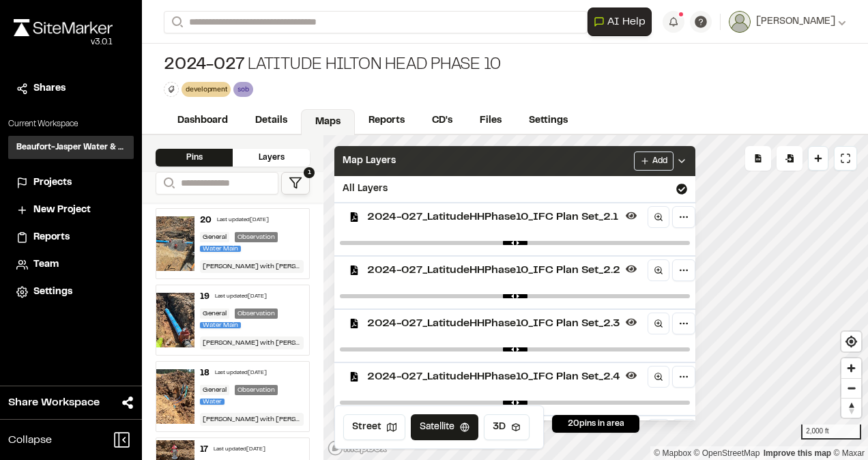  I want to click on div: Import Pins into your project, so click(790, 158).